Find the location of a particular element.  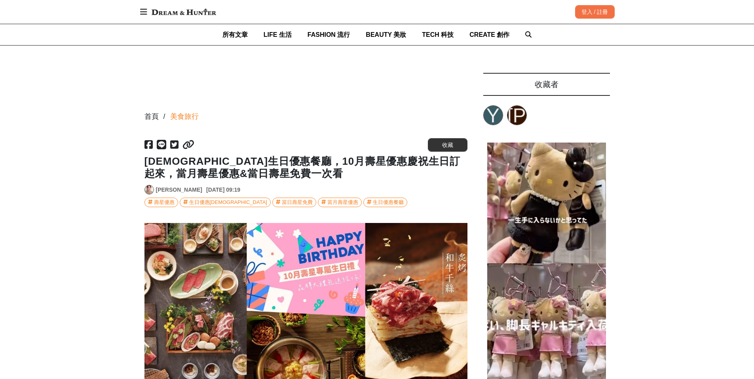

span: FASHION 流行 is located at coordinates (329, 34).